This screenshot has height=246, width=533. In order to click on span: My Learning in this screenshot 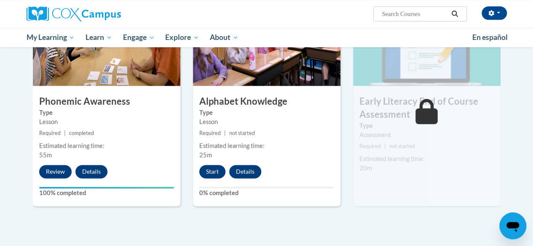, I will do `click(50, 37)`.